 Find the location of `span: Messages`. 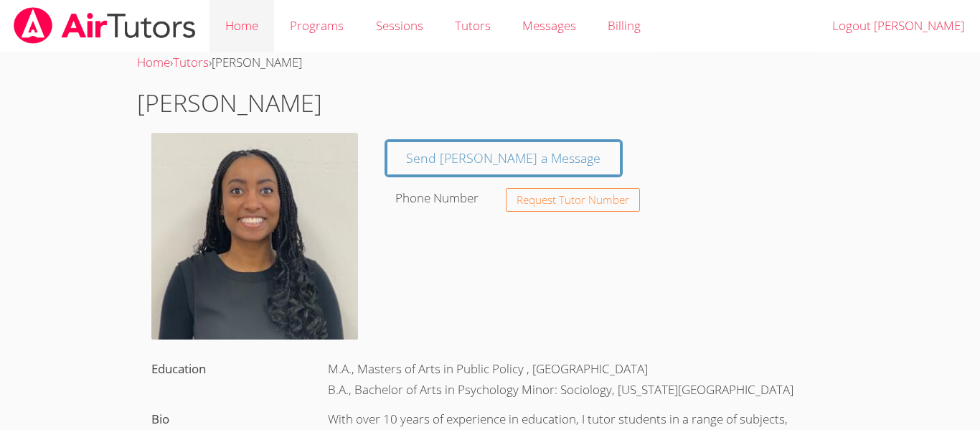

span: Messages is located at coordinates (550, 25).